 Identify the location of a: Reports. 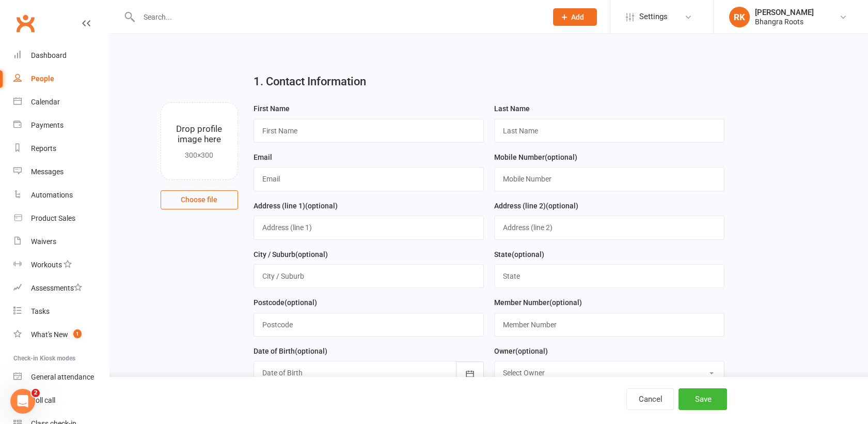
(61, 148).